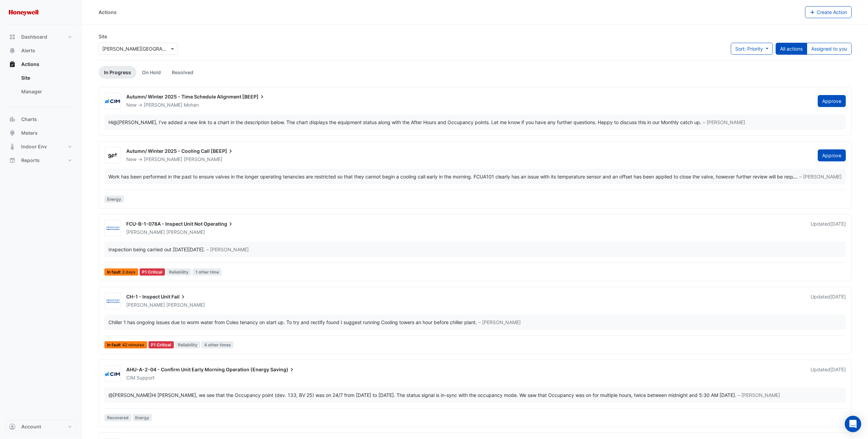  What do you see at coordinates (135, 122) in the screenshot?
I see `span: stewart.lindon@honeywell.com [Honeywell]` at bounding box center [135, 122].